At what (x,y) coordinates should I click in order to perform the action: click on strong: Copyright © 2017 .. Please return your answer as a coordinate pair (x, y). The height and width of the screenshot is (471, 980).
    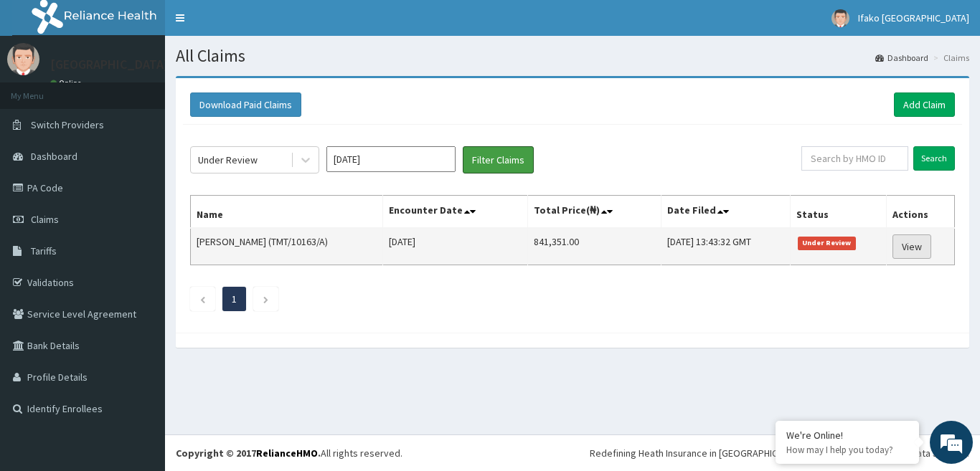
    Looking at the image, I should click on (248, 454).